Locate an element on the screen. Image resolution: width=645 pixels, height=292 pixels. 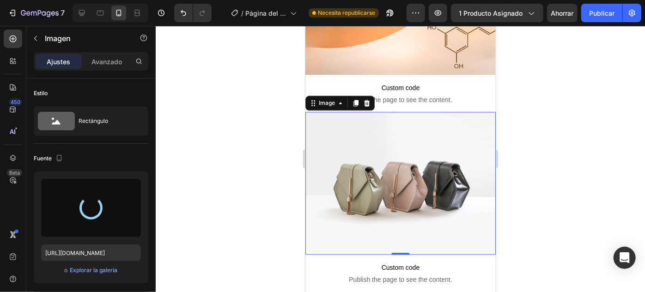
font: Explorar la galería is located at coordinates (93, 270).